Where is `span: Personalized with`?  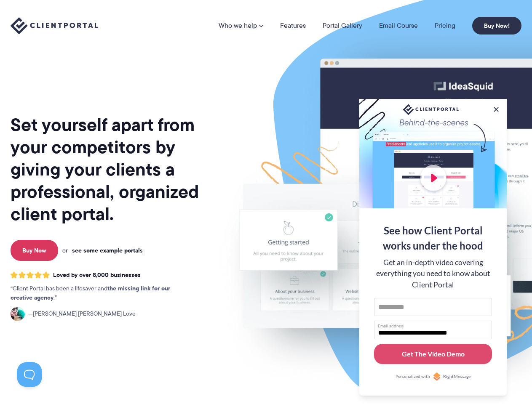 span: Personalized with is located at coordinates (413, 377).